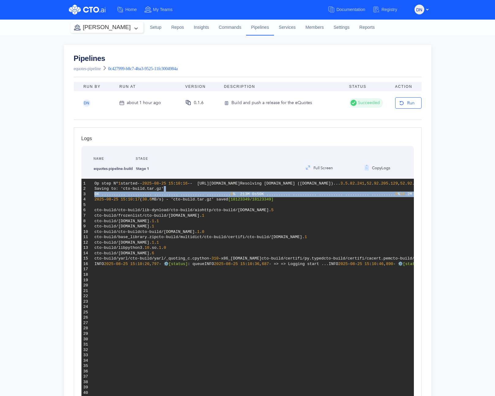 The height and width of the screenshot is (396, 495). Describe the element at coordinates (143, 69) in the screenshot. I see `span: 0c427999-b8c7-4ba3-9525-11fc3004984a` at that location.